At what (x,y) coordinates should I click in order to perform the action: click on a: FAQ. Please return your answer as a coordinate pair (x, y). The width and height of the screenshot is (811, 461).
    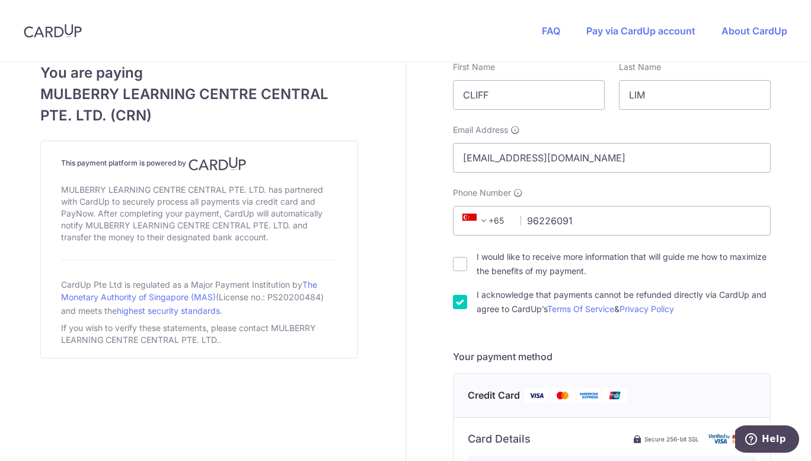
    Looking at the image, I should click on (551, 31).